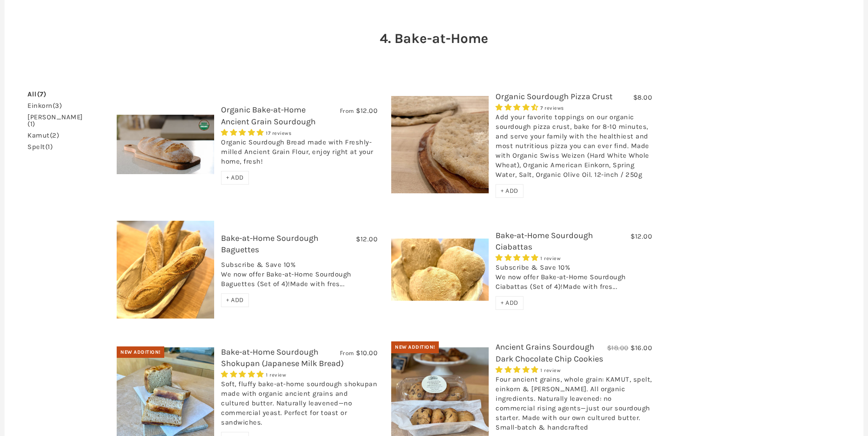 The image size is (868, 436). What do you see at coordinates (42, 94) in the screenshot?
I see `span: (7)` at bounding box center [42, 94].